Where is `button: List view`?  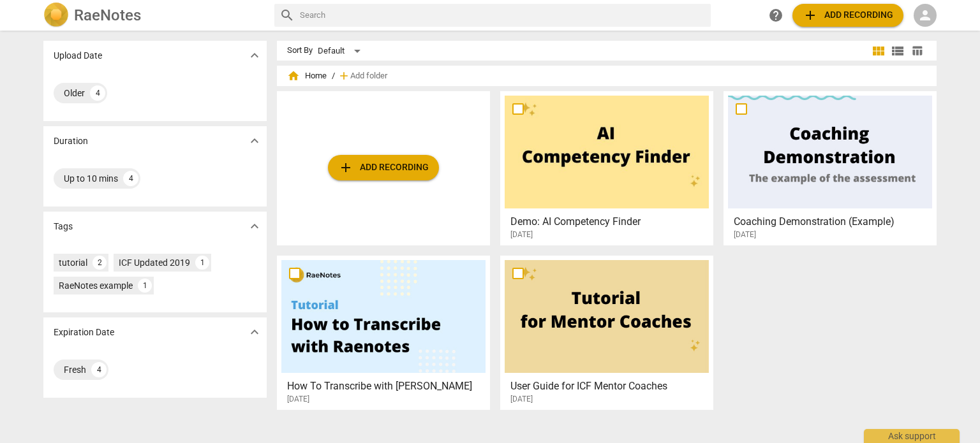 button: List view is located at coordinates (897, 51).